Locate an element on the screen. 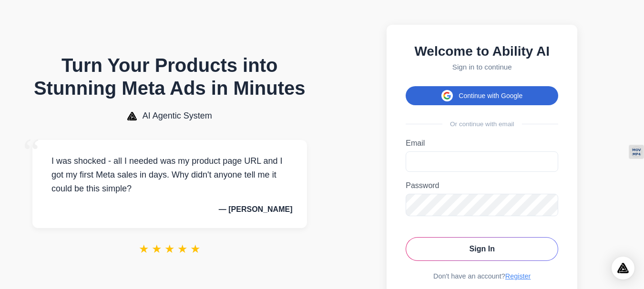 The height and width of the screenshot is (289, 644). label: Email is located at coordinates (482, 143).